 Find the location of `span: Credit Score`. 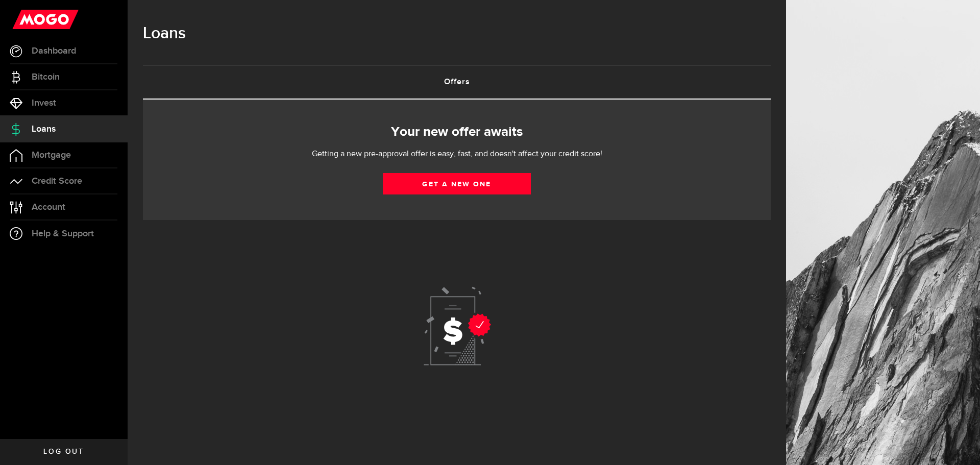

span: Credit Score is located at coordinates (56, 181).